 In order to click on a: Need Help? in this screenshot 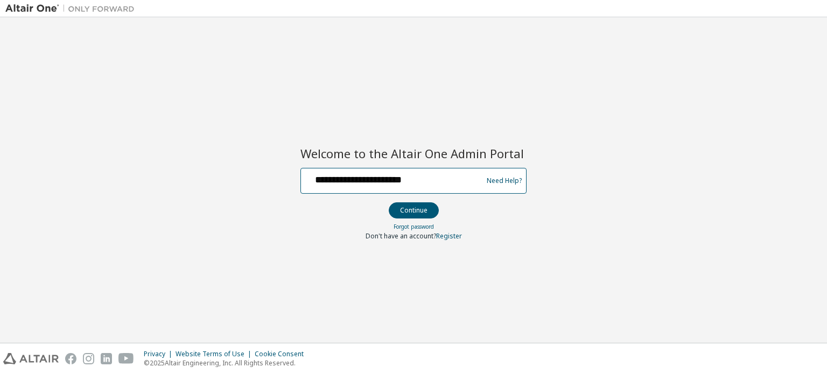, I will do `click(504, 180)`.